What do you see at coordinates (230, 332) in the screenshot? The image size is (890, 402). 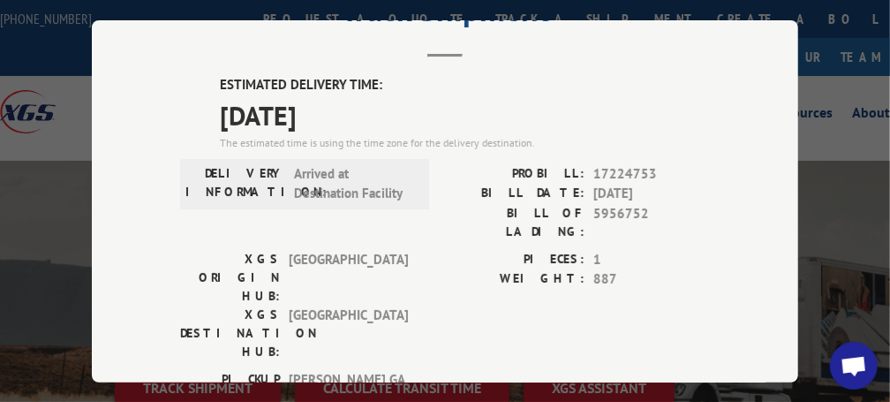 I see `label: XGS DESTINATION HUB:` at bounding box center [230, 332].